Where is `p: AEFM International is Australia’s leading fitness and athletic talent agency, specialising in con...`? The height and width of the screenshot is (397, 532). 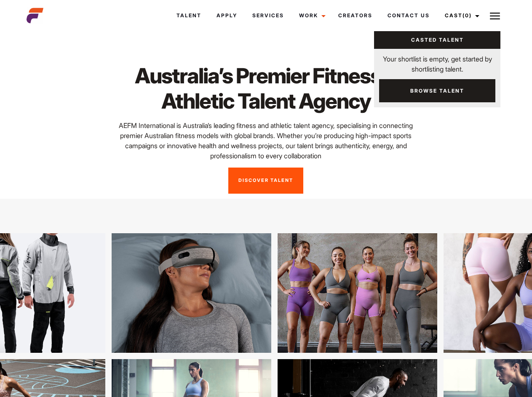 p: AEFM International is Australia’s leading fitness and athletic talent agency, specialising in con... is located at coordinates (266, 141).